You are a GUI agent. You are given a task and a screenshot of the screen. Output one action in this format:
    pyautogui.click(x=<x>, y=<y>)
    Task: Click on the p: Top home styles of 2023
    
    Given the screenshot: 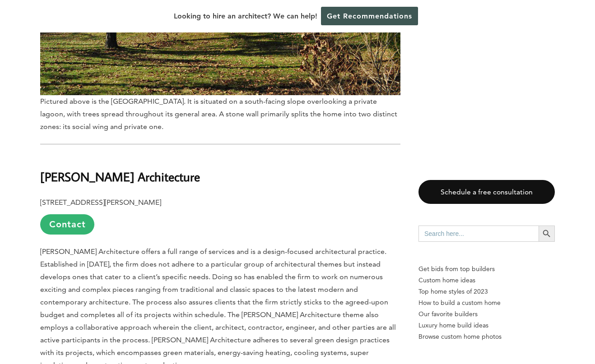 What is the action you would take?
    pyautogui.click(x=487, y=292)
    